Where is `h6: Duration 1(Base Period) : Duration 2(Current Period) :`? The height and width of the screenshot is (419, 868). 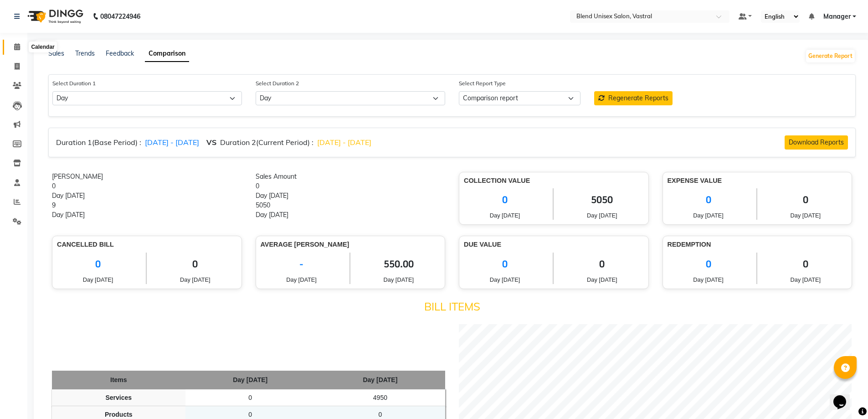 h6: Duration 1(Base Period) : Duration 2(Current Period) : is located at coordinates (216, 142).